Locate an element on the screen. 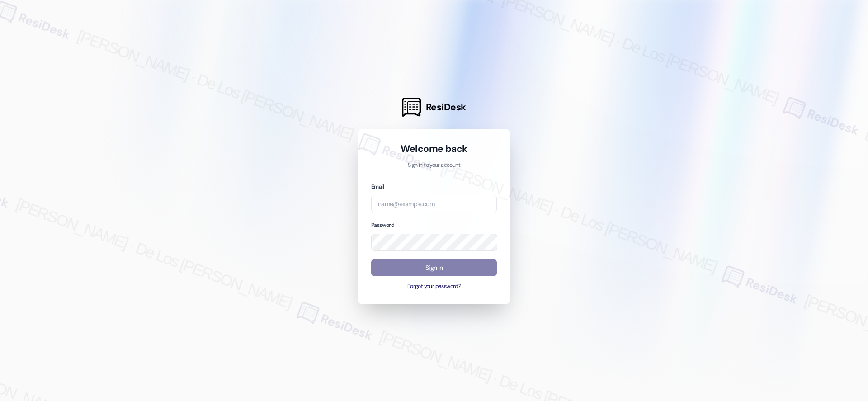 The image size is (868, 401). p: Sign in to your account is located at coordinates (434, 165).